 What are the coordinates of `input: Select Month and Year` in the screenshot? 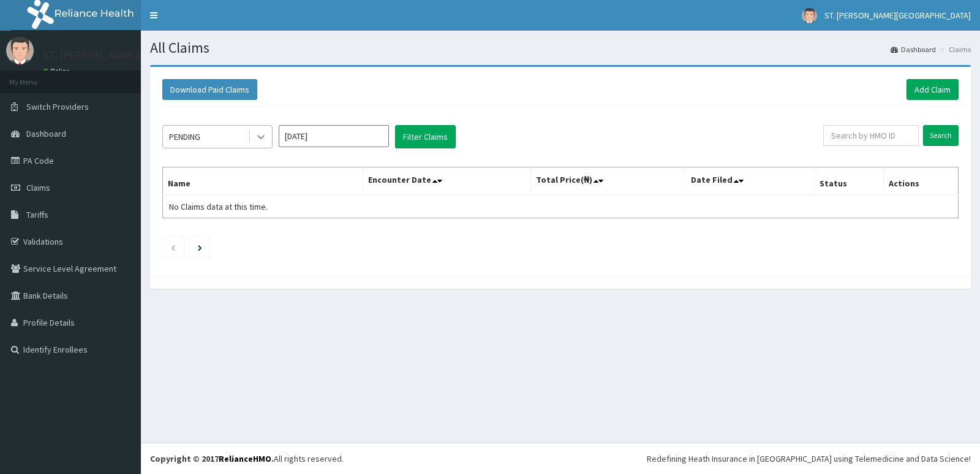 It's located at (334, 136).